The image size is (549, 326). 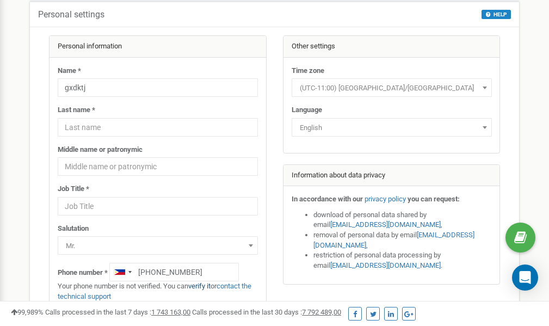 What do you see at coordinates (403, 240) in the screenshot?
I see `li: removal of personal data by email ,` at bounding box center [403, 240].